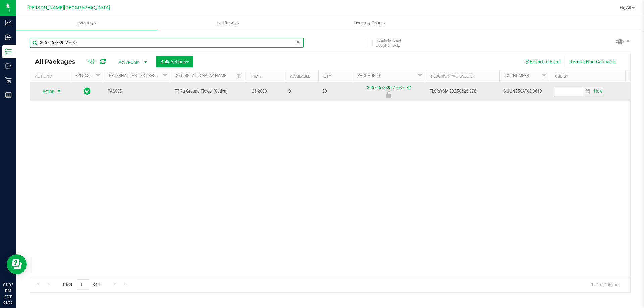  I want to click on a: Use By, so click(562, 76).